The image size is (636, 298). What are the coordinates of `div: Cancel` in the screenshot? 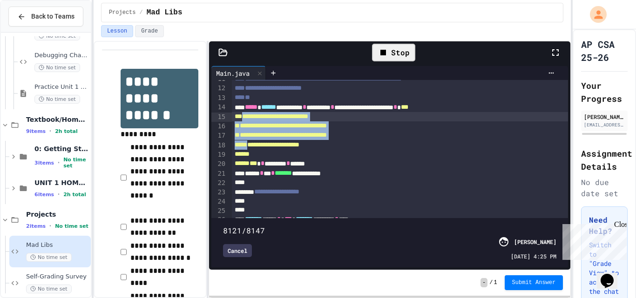 It's located at (237, 251).